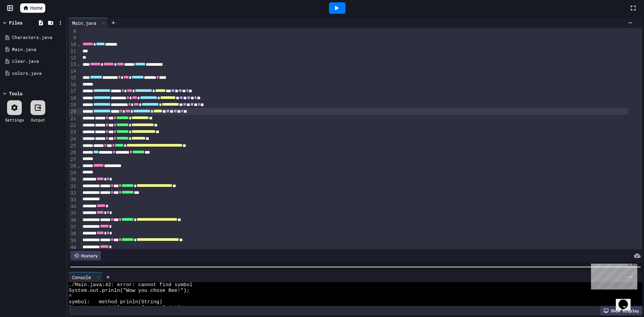  Describe the element at coordinates (32, 8) in the screenshot. I see `a: Home` at that location.